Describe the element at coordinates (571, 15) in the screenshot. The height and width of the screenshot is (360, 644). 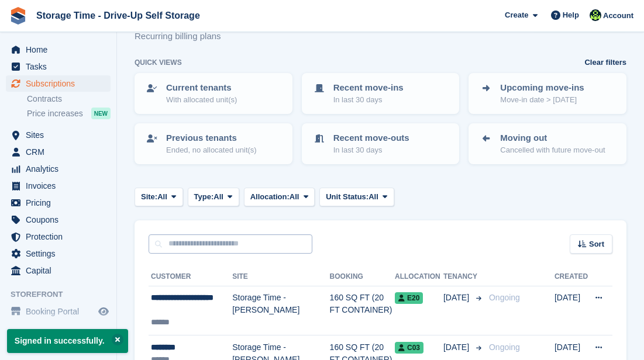
I see `span: Help` at that location.